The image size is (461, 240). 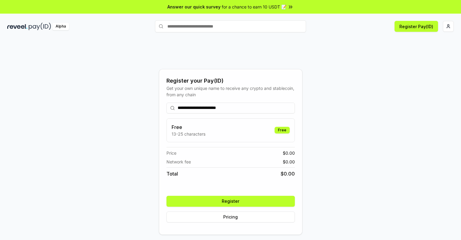 I want to click on span: Price, so click(x=171, y=153).